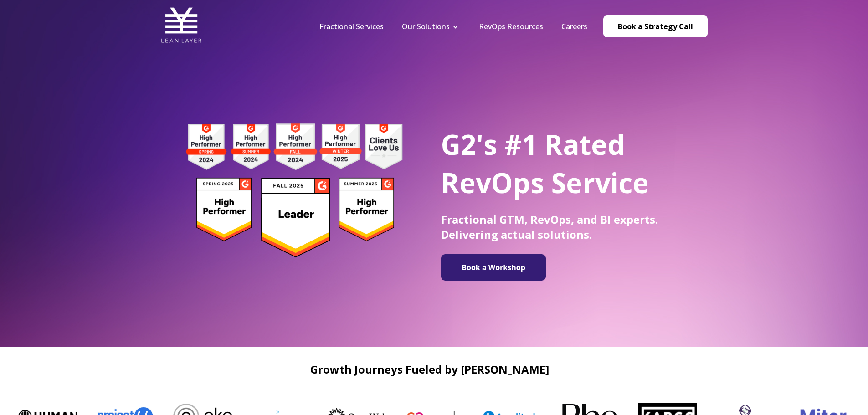 The width and height of the screenshot is (868, 415). What do you see at coordinates (655, 26) in the screenshot?
I see `a: Book a Strategy Call` at bounding box center [655, 26].